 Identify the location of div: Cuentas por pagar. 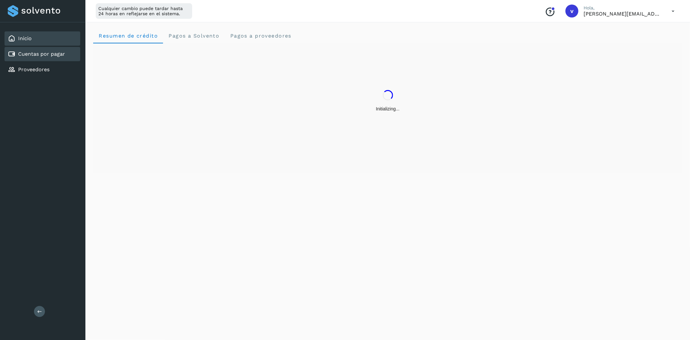
(42, 54).